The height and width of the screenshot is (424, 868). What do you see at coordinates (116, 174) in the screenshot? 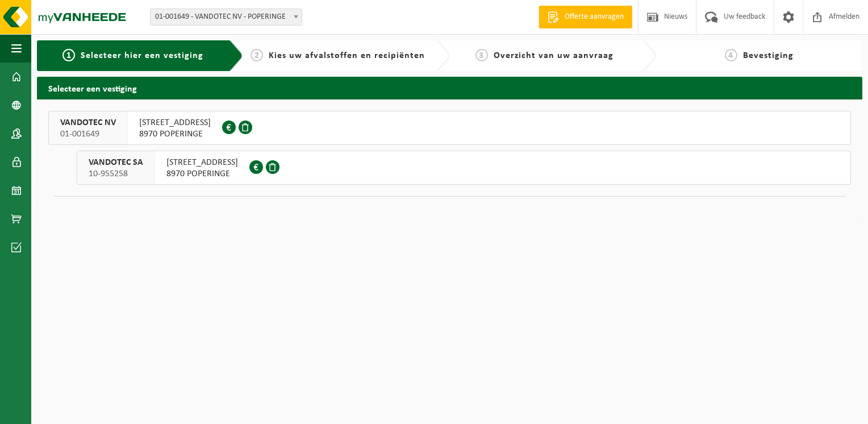
I see `span: 10-955258` at bounding box center [116, 174].